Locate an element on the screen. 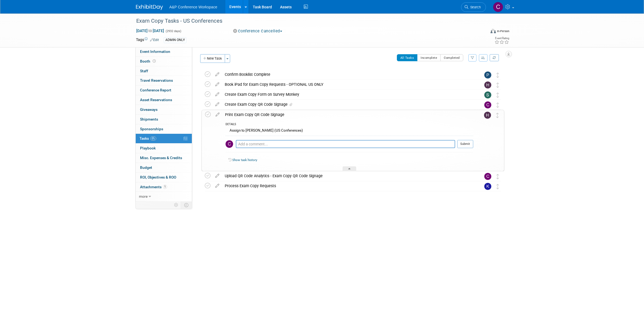  a: Misc. Expenses & Credits is located at coordinates (164, 158).